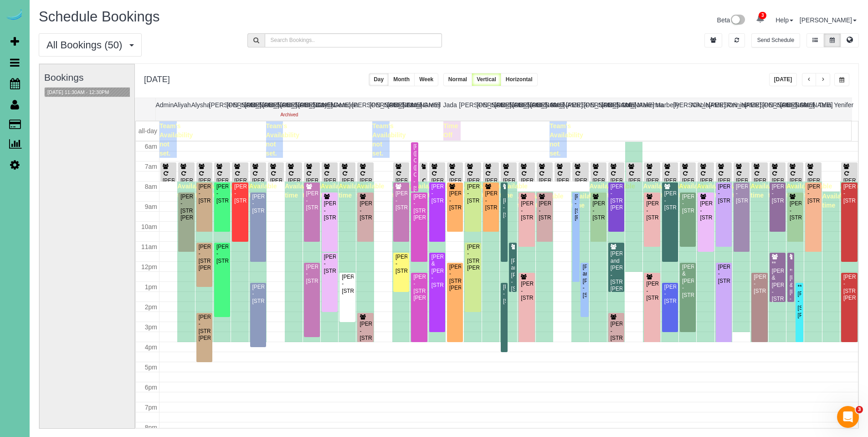  I want to click on span: Schedule Bookings, so click(99, 16).